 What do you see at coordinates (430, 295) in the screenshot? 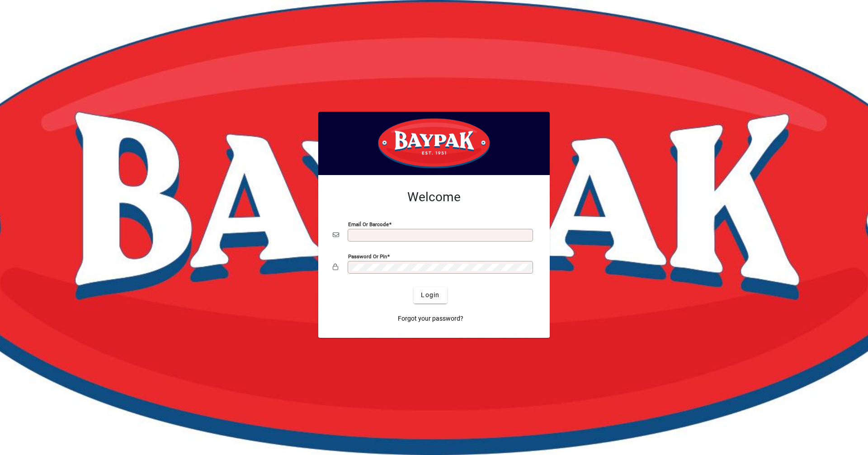
I see `button: Login` at bounding box center [430, 295].